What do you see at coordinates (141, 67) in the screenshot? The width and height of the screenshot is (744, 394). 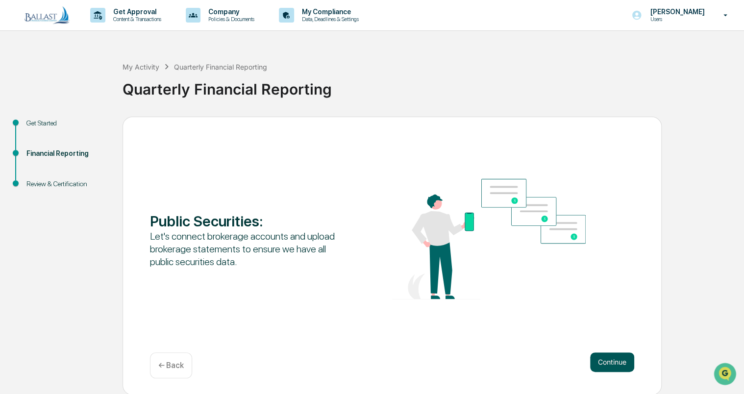 I see `div: My Activity` at bounding box center [141, 67].